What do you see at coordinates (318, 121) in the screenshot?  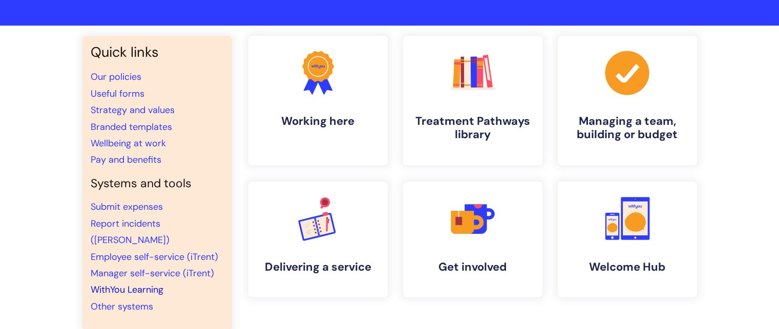 I see `h4: Working here` at bounding box center [318, 121].